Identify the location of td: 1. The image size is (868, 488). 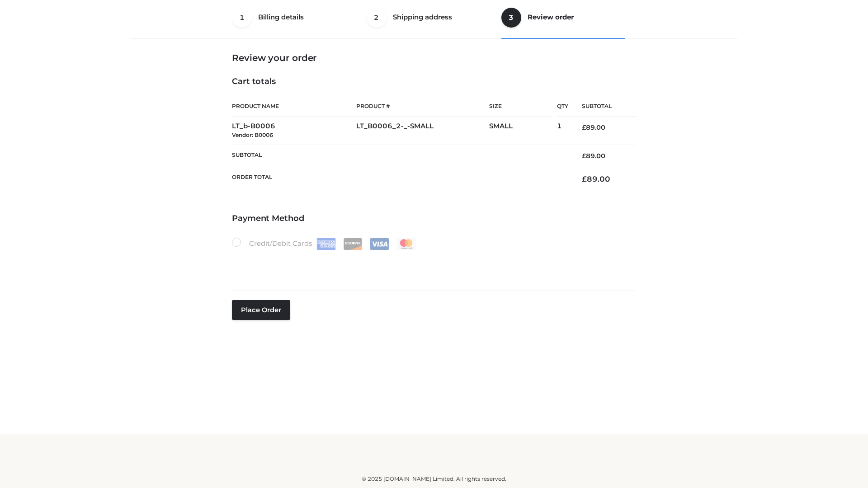
(563, 131).